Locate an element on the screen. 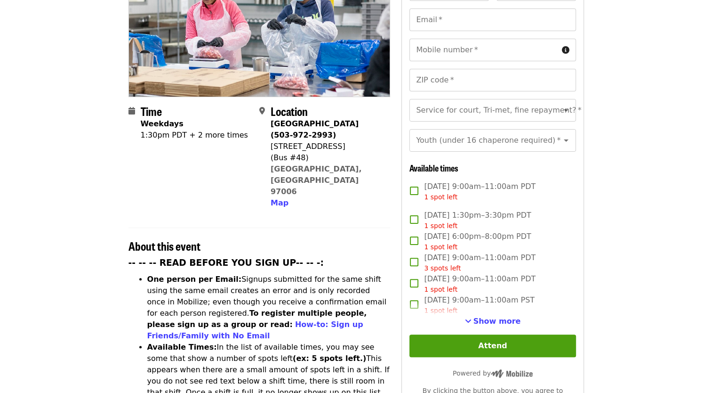 Image resolution: width=712 pixels, height=393 pixels. div: 1:30pm PDT + 2 more times is located at coordinates (194, 135).